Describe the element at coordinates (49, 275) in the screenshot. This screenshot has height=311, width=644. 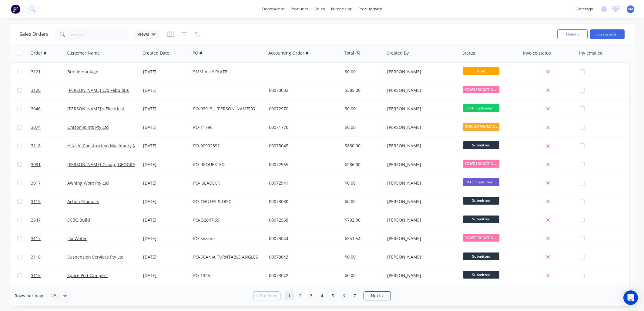
I see `a: 3115` at that location.